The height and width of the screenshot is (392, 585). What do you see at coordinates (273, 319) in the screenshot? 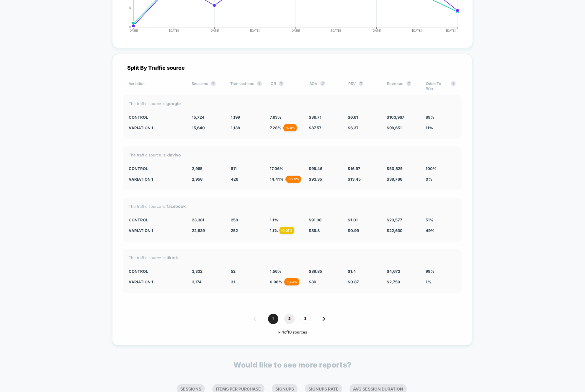
I see `span: 1` at bounding box center [273, 319].